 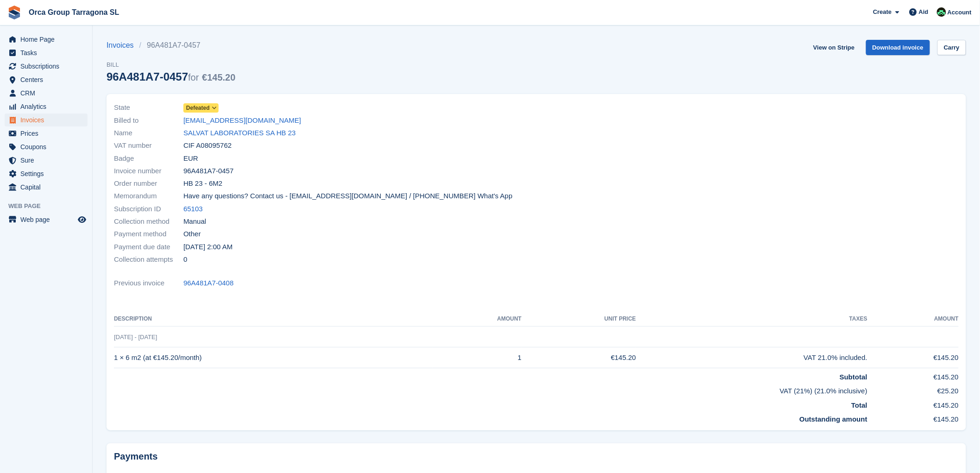 What do you see at coordinates (193, 78) in the screenshot?
I see `font: for` at bounding box center [193, 78].